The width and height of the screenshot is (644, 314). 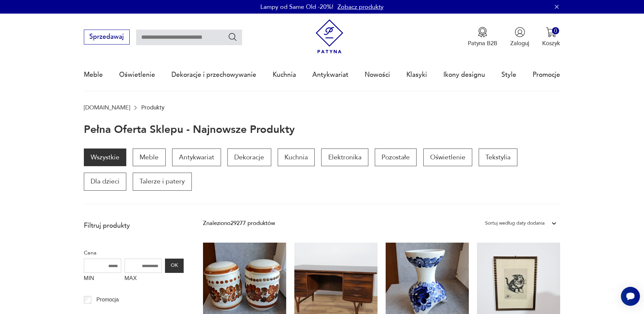 I want to click on div: Znaleziono 29277 produktów, so click(x=239, y=223).